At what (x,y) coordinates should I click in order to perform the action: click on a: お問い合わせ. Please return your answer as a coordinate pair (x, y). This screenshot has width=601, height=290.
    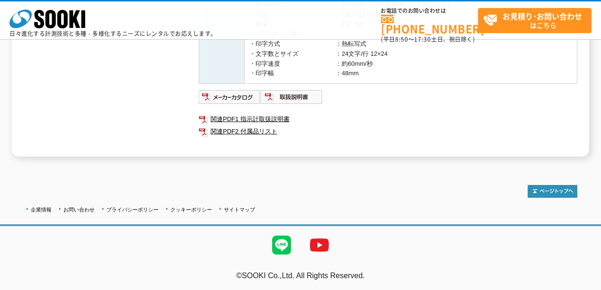
    Looking at the image, I should click on (79, 210).